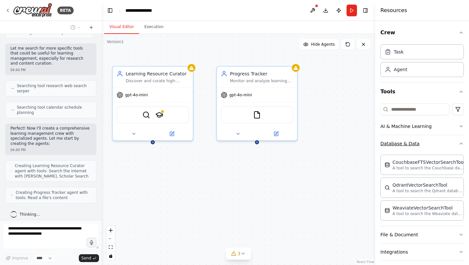 This screenshot has width=469, height=265. Describe the element at coordinates (122, 27) in the screenshot. I see `button: Visual Editor` at that location.